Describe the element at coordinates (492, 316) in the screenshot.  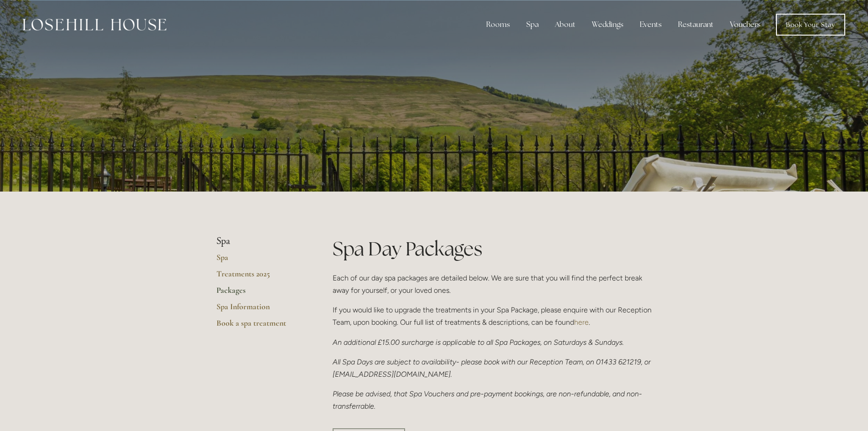
I see `p: If you would like to upgrade the treatments in your Spa Package, please enquire with our Receptio...` at that location.